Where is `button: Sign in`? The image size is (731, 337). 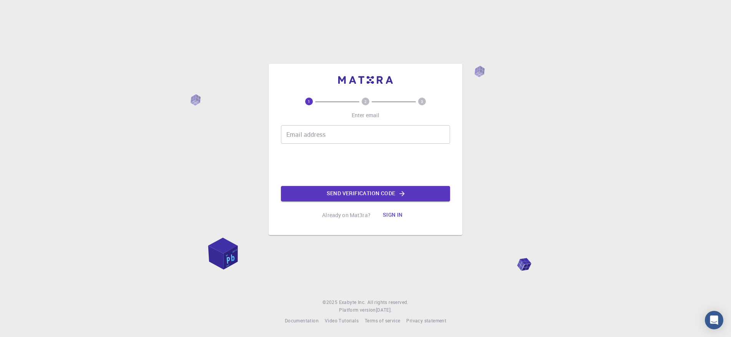 button: Sign in is located at coordinates (393, 215).